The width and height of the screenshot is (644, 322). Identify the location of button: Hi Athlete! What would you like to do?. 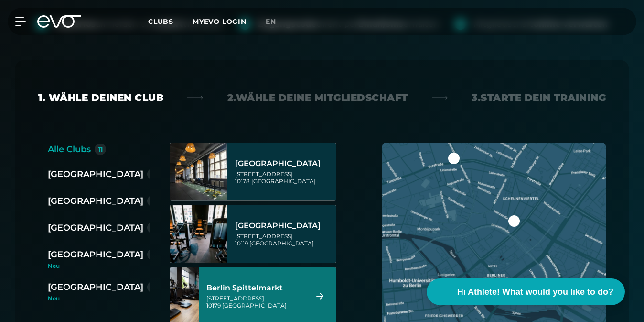
(525, 291).